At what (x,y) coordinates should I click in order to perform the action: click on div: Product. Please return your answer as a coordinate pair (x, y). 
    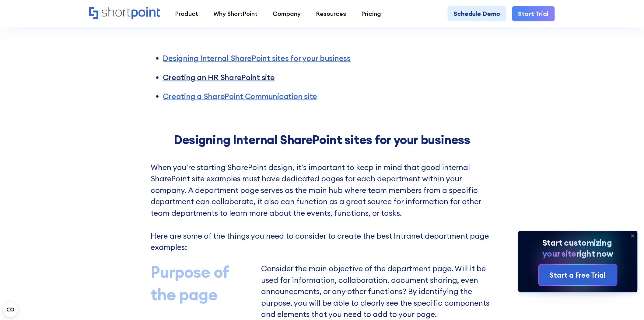
    Looking at the image, I should click on (187, 13).